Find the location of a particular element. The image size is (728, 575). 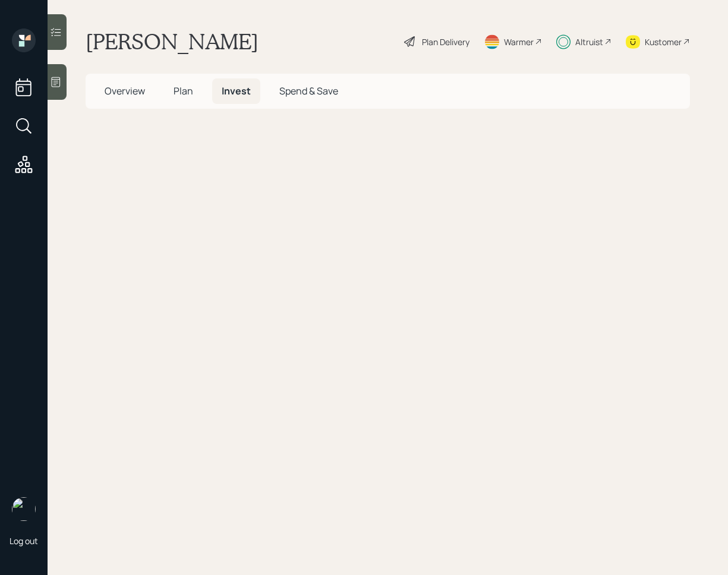

div: Altruist is located at coordinates (589, 41).